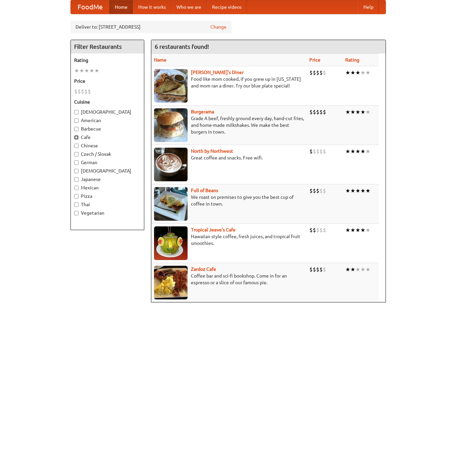 Image resolution: width=456 pixels, height=476 pixels. What do you see at coordinates (229, 279) in the screenshot?
I see `p: Coffee bar and sci-fi bookshop. Come in for an espresso or a slice of our famous pie.` at bounding box center [229, 279].